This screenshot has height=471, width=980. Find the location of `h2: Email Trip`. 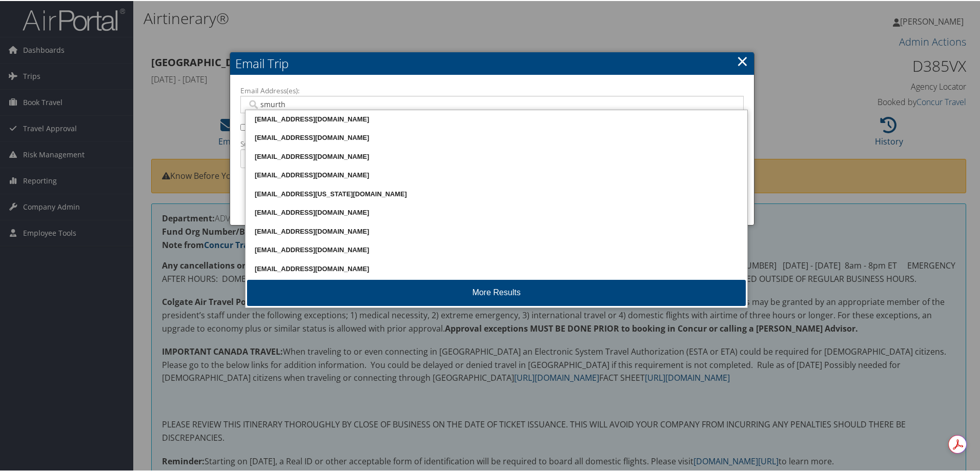

h2: Email Trip is located at coordinates (492, 63).